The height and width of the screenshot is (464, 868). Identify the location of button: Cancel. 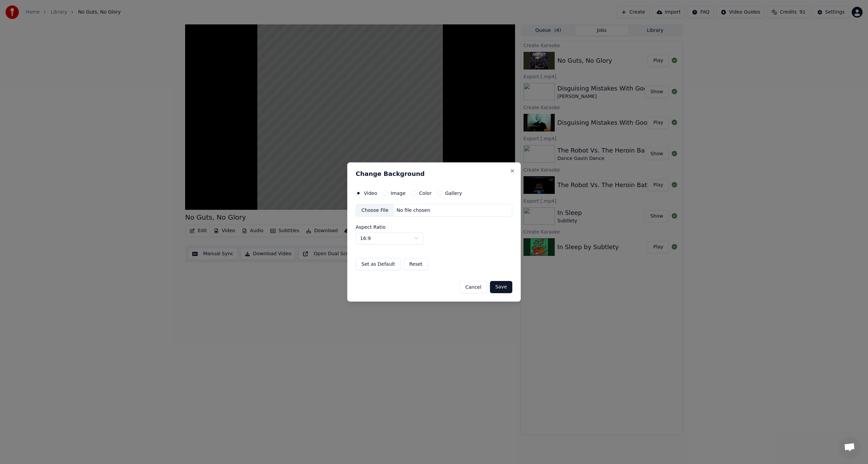
(473, 287).